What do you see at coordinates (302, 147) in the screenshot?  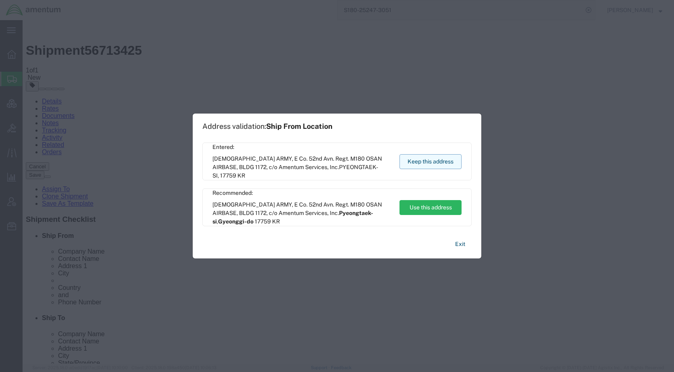 I see `span: Entered:` at bounding box center [302, 147].